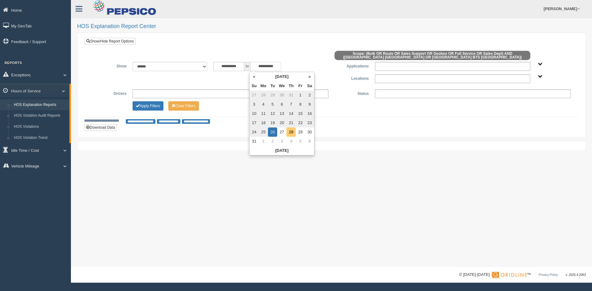  What do you see at coordinates (300, 86) in the screenshot?
I see `th: Fr` at bounding box center [300, 86].